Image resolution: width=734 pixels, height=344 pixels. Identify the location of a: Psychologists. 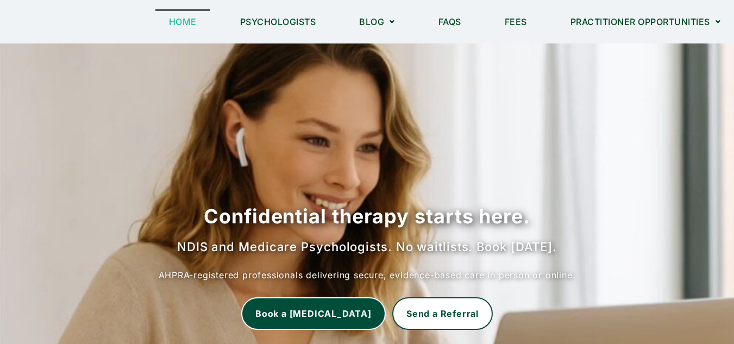
(278, 22).